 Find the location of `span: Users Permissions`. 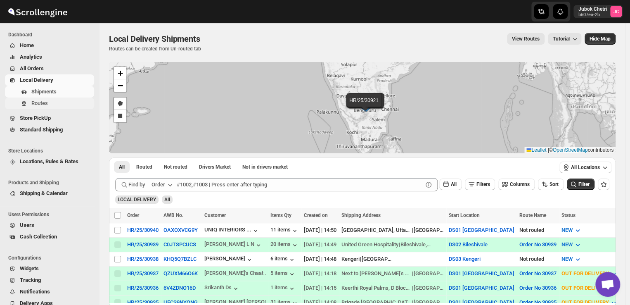

span: Users Permissions is located at coordinates (52, 214).